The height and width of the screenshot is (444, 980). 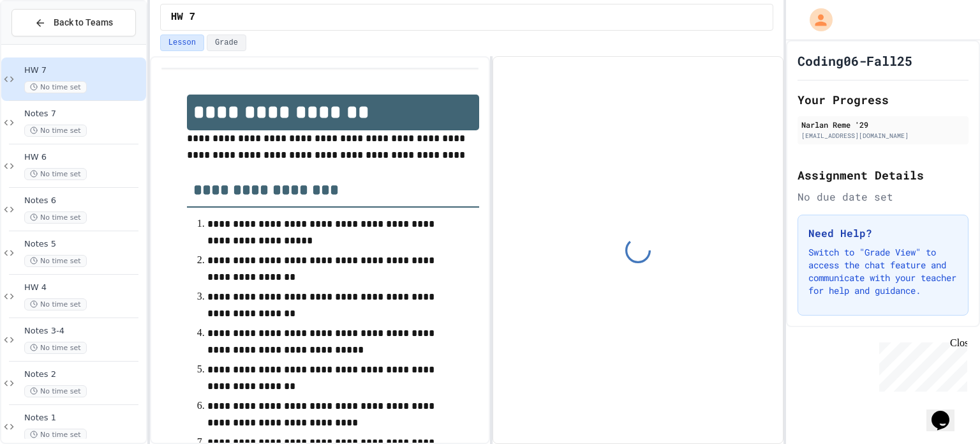 What do you see at coordinates (83, 375) in the screenshot?
I see `span: Notes 2` at bounding box center [83, 375].